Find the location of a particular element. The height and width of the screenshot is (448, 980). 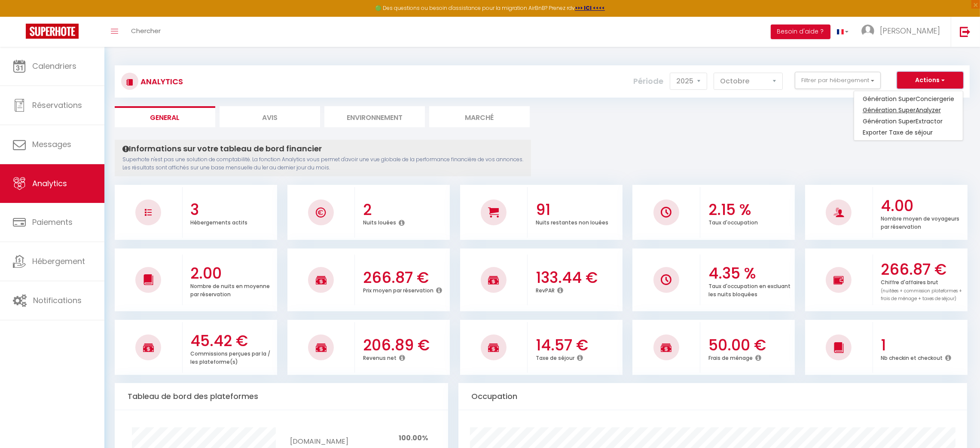

img: Super Booking is located at coordinates (52, 31).